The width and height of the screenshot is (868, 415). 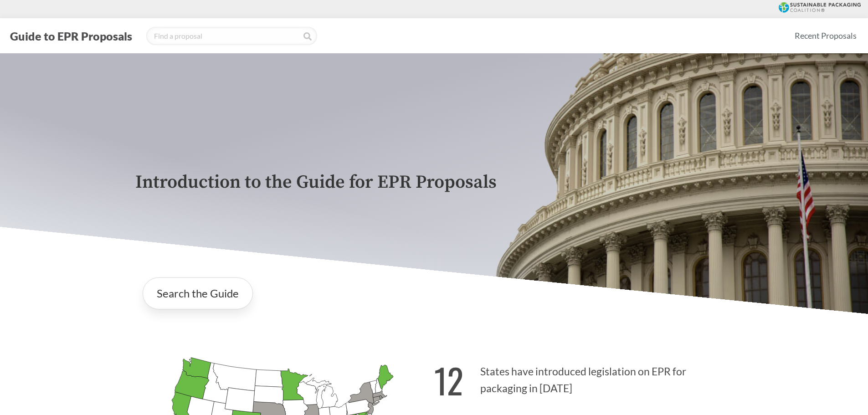 What do you see at coordinates (434, 182) in the screenshot?
I see `p: Introduction to the Guide for EPR Proposals` at bounding box center [434, 182].